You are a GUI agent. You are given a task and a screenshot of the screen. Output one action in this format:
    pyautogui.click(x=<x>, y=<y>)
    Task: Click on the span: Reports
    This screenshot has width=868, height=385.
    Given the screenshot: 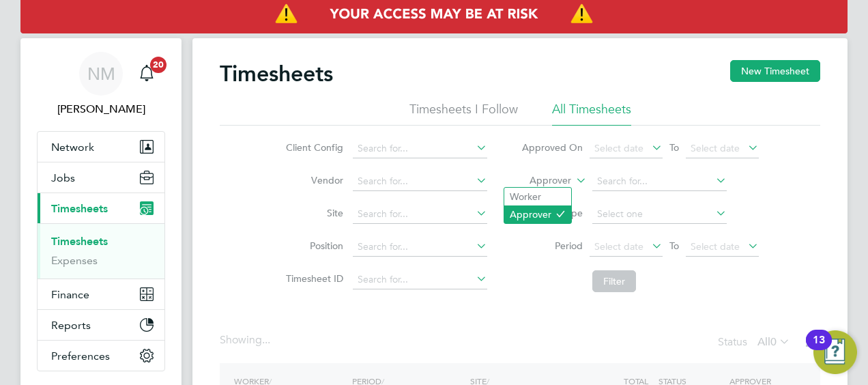 What is the action you would take?
    pyautogui.click(x=71, y=325)
    